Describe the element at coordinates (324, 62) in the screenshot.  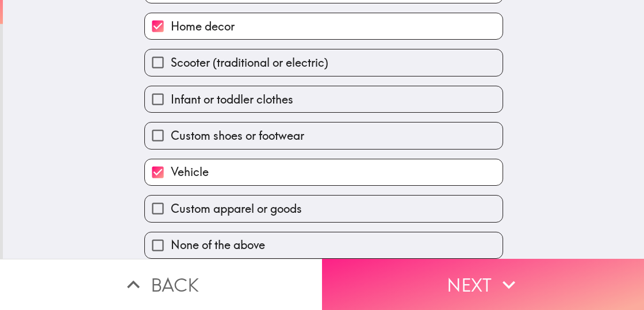
I see `button: Scooter (traditional or electric)` at that location.